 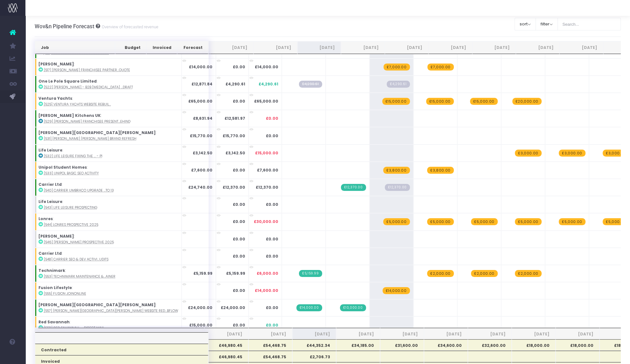 What do you see at coordinates (65, 293) in the screenshot?
I see `abbr: [555] Fusion JoinOnline` at bounding box center [65, 293].